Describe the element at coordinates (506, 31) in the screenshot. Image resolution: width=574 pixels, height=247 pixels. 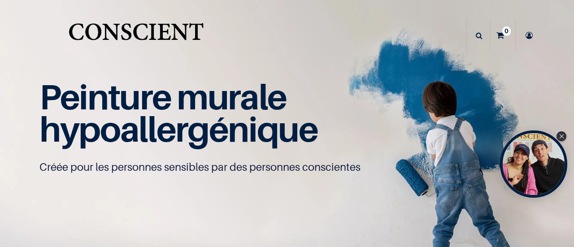
I see `sup: 0` at that location.